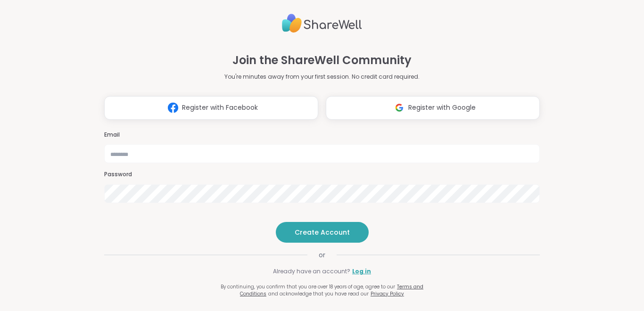 The image size is (644, 311). I want to click on img: ShareWell Logo, so click(322, 23).